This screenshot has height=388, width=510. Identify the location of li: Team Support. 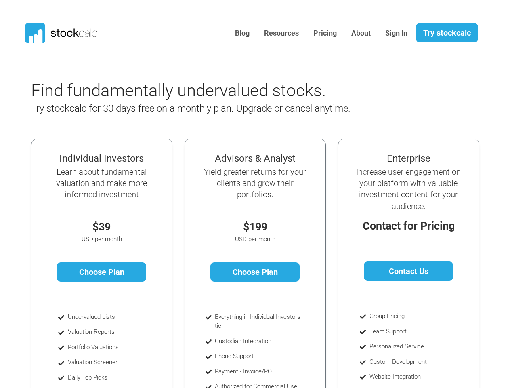
(412, 331).